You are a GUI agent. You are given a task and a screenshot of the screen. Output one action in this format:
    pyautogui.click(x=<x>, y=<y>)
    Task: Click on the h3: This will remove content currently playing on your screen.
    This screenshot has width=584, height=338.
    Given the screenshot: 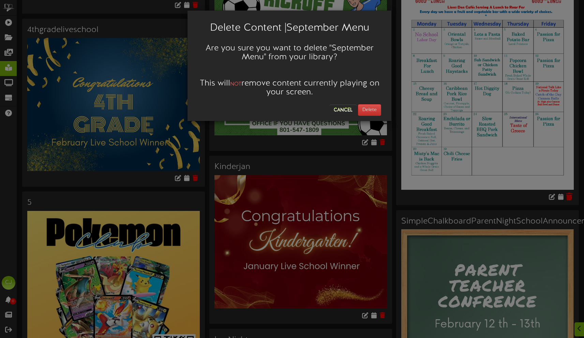 What is the action you would take?
    pyautogui.click(x=289, y=88)
    